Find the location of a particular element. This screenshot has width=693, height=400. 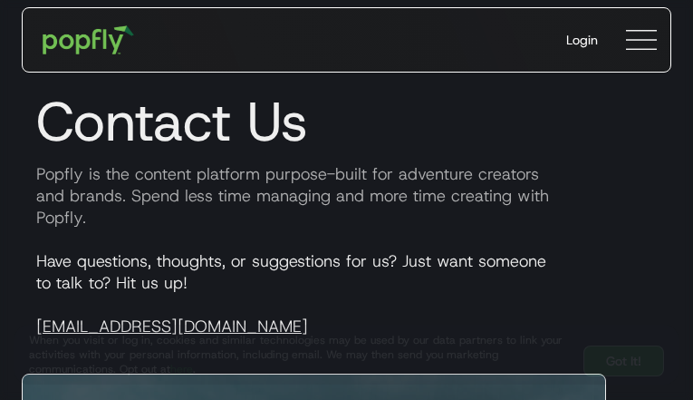

h1: Contact Us is located at coordinates (346, 121).